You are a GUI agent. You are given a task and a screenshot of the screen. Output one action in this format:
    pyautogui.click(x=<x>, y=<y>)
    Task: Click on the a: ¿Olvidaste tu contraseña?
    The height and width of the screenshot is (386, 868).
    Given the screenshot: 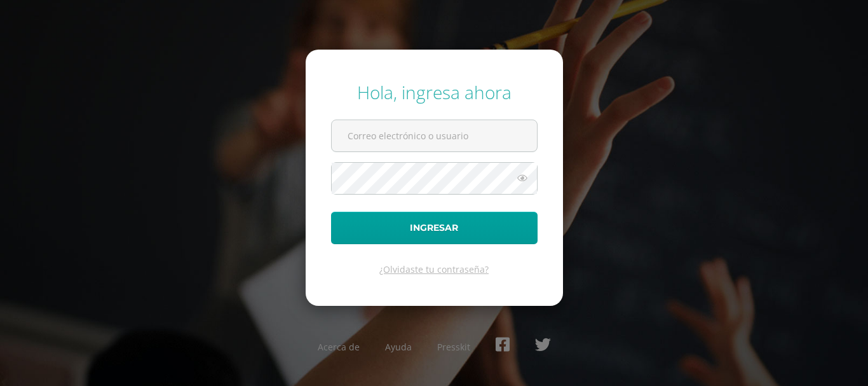 What is the action you would take?
    pyautogui.click(x=434, y=269)
    